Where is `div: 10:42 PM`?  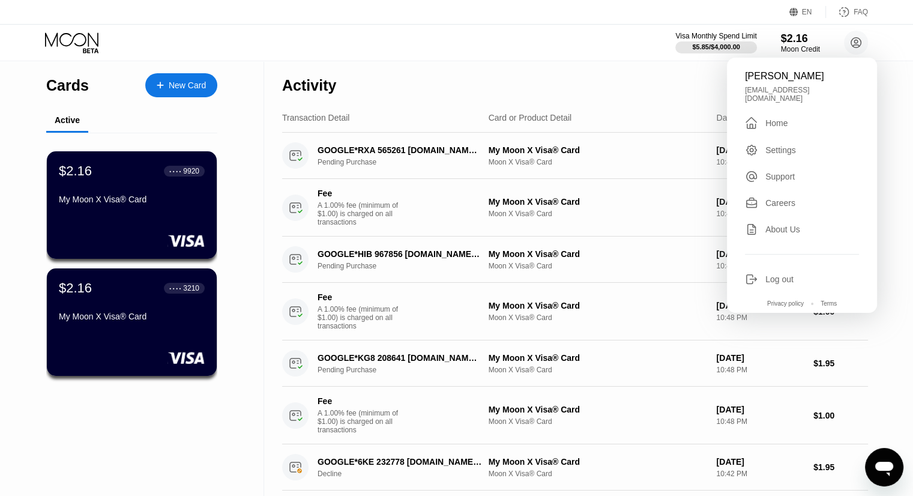
div: 10:42 PM is located at coordinates (760, 473).